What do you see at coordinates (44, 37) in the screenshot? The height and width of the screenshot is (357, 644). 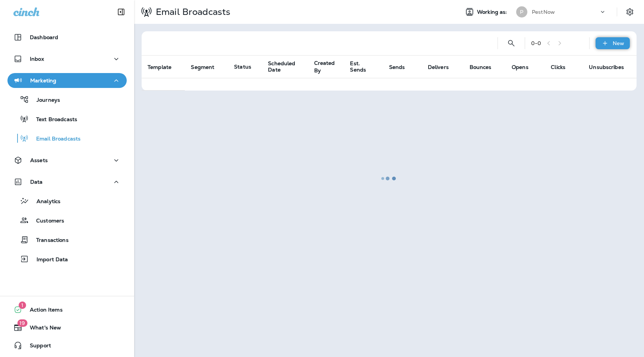 I see `p: Dashboard` at bounding box center [44, 37].